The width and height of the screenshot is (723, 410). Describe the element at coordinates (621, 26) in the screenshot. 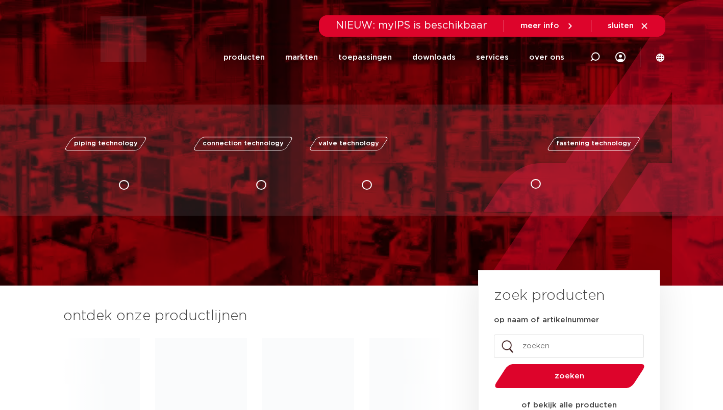

I see `span: sluiten` at that location.